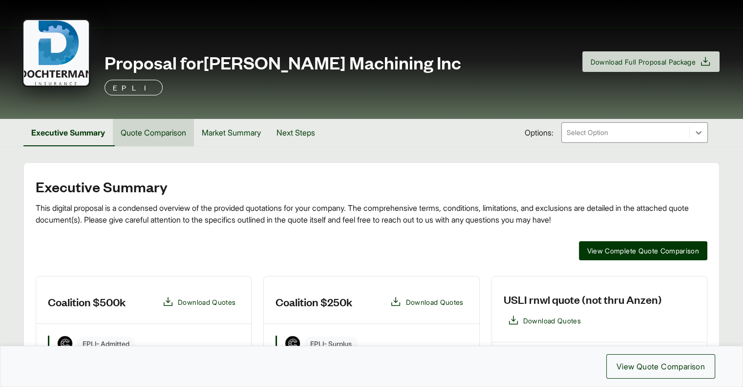 The image size is (743, 387). What do you see at coordinates (651, 62) in the screenshot?
I see `button: Download Full Proposal Package` at bounding box center [651, 62].